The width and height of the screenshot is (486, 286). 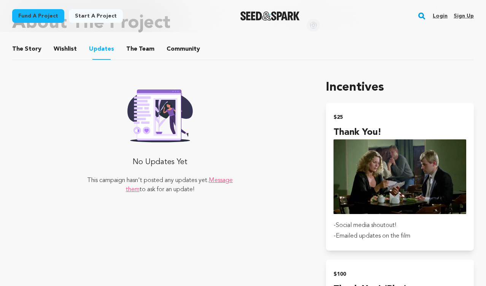 I want to click on span: Wishlist, so click(x=65, y=49).